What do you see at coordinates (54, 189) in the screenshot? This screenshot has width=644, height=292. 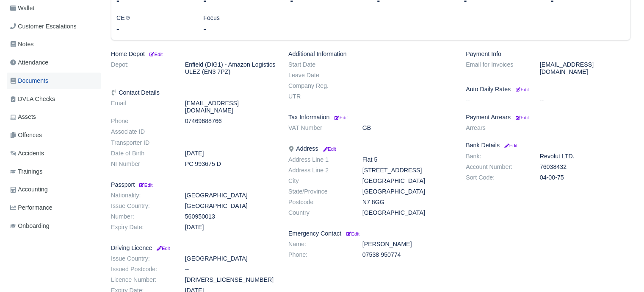 I see `a: Accounting` at bounding box center [54, 189].